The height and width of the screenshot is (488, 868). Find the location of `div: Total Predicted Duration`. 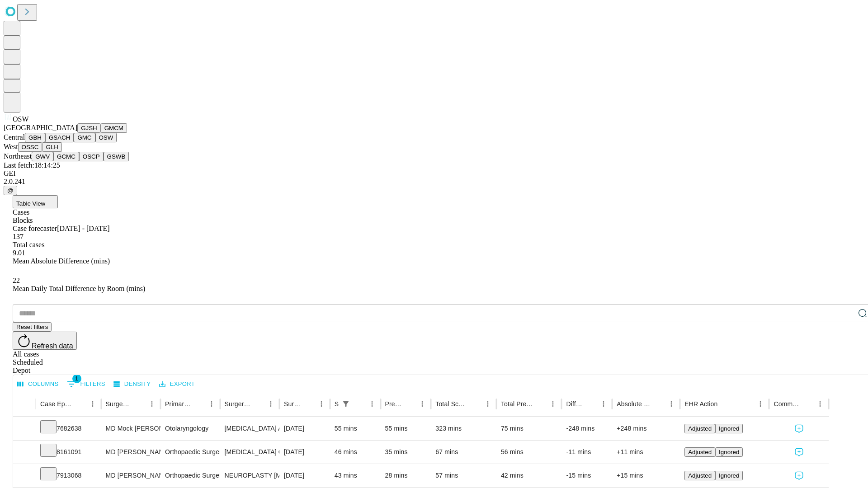

div: Total Predicted Duration is located at coordinates (517, 404).